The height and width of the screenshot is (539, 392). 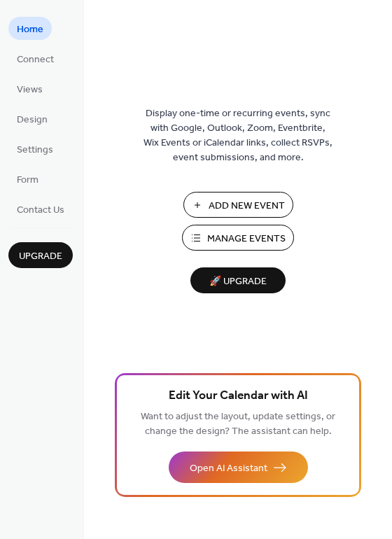 What do you see at coordinates (35, 58) in the screenshot?
I see `a: Connect` at bounding box center [35, 58].